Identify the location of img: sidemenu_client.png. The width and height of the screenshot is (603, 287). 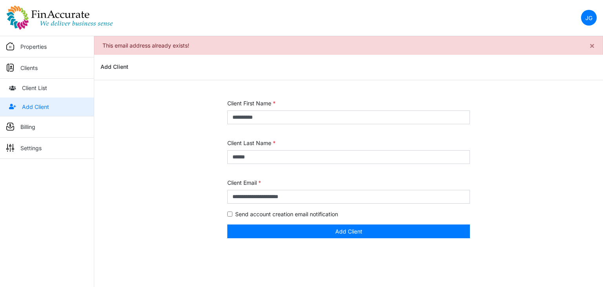
(10, 68).